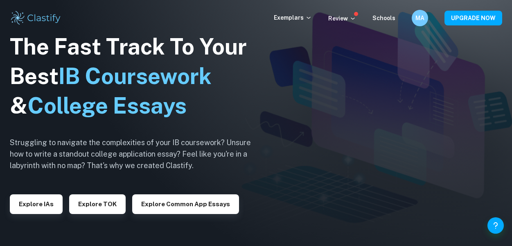 The height and width of the screenshot is (246, 512). What do you see at coordinates (137, 76) in the screenshot?
I see `h1: The Fast Track To Your Best &` at bounding box center [137, 76].